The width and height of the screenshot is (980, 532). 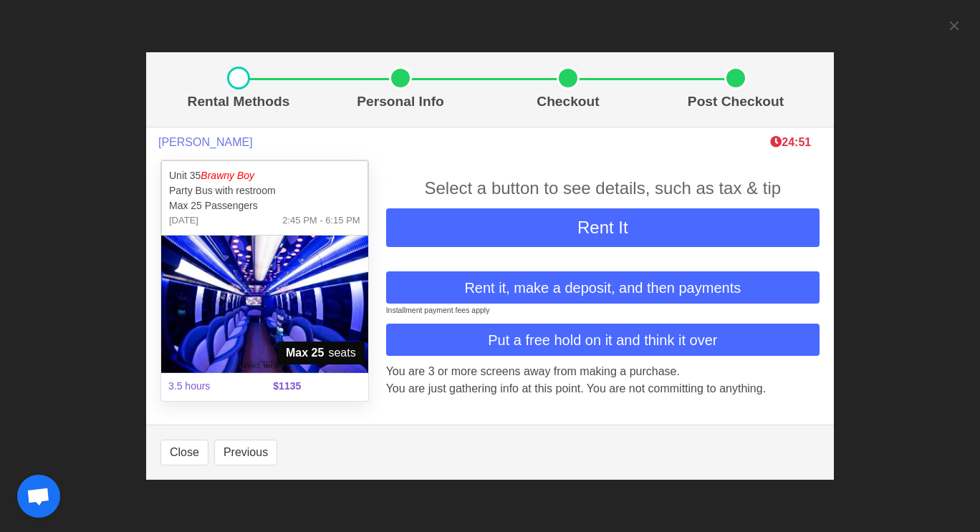 What do you see at coordinates (603, 188) in the screenshot?
I see `div: Select a button to see details, such as tax & tip` at bounding box center [603, 188].